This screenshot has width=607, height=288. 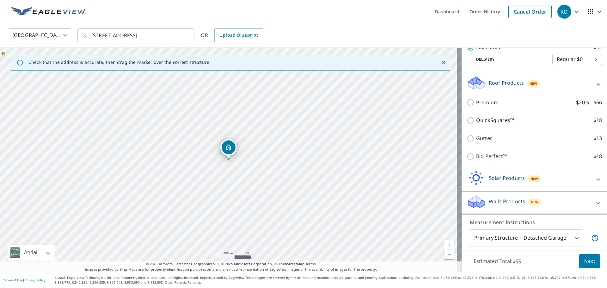 I want to click on a: Cancel Order, so click(x=530, y=12).